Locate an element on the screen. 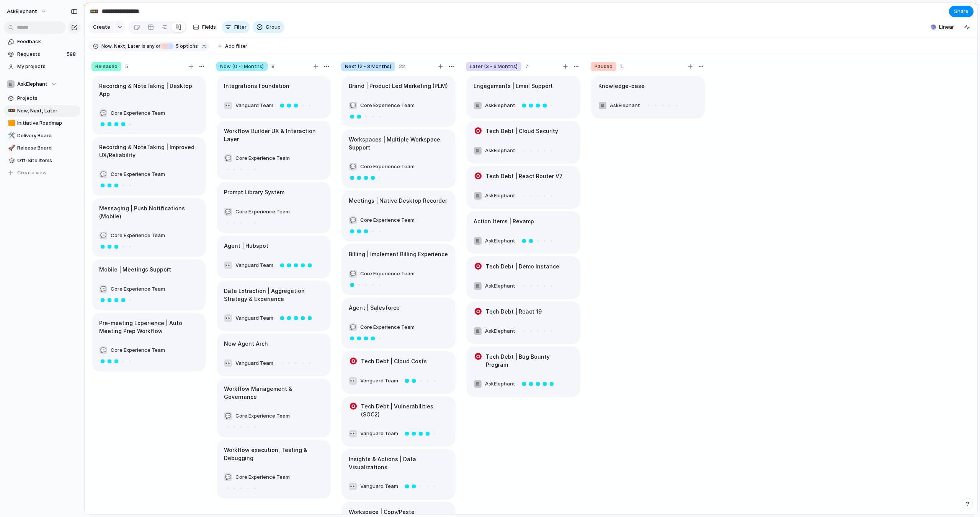 The width and height of the screenshot is (980, 517). h1: Data Extraction | Aggregation Strategy & Experience is located at coordinates (273, 295).